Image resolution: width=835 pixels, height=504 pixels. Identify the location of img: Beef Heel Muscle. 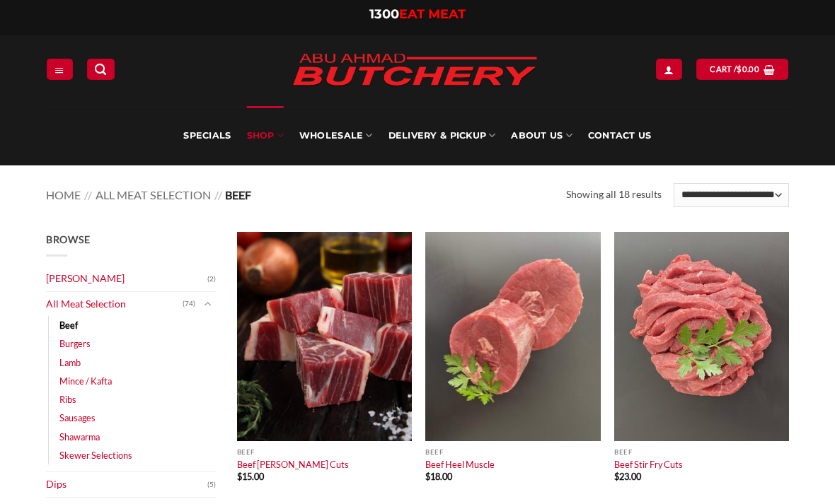
(512, 337).